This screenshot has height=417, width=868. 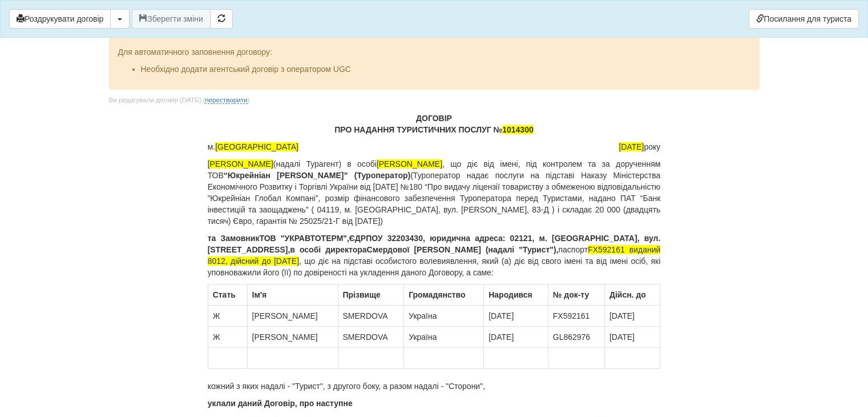 What do you see at coordinates (632, 295) in the screenshot?
I see `th: Дійсн. до` at bounding box center [632, 295].